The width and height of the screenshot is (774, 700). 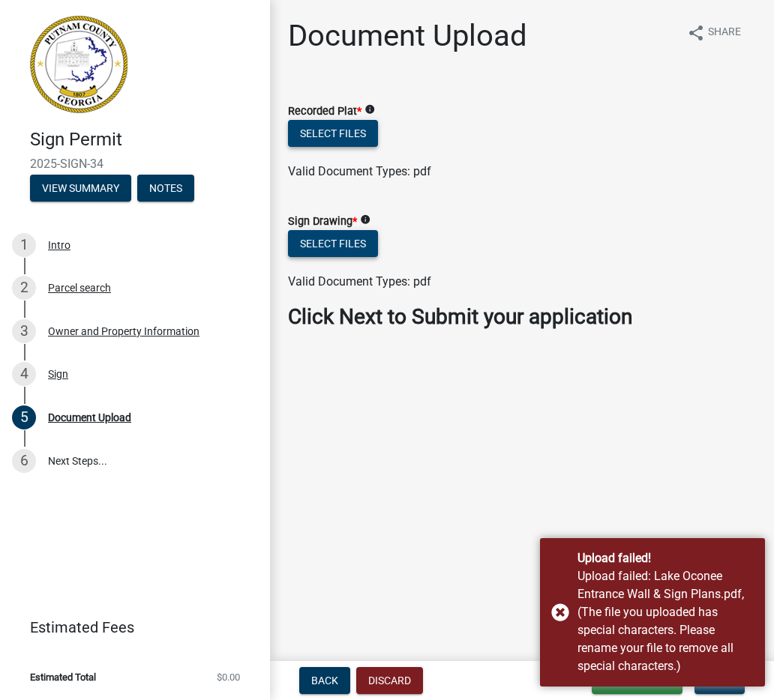 I want to click on button: Notes, so click(x=166, y=188).